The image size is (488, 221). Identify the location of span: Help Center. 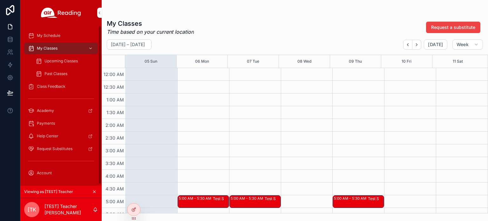
(48, 136).